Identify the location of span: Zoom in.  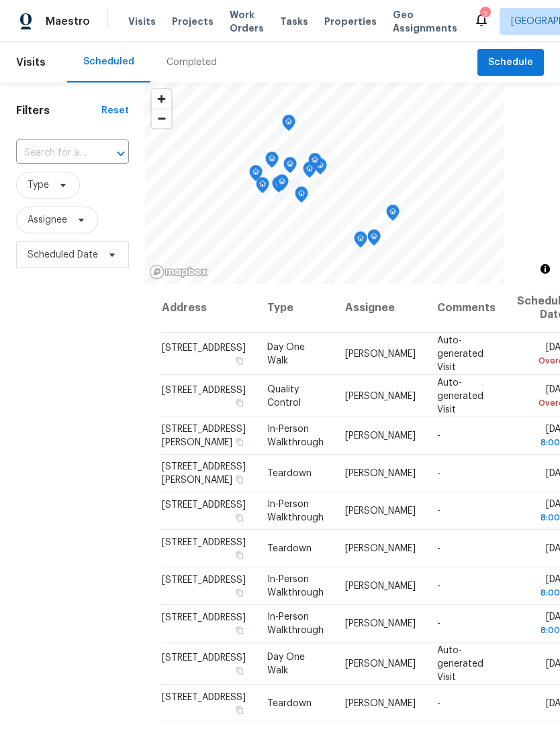
(162, 99).